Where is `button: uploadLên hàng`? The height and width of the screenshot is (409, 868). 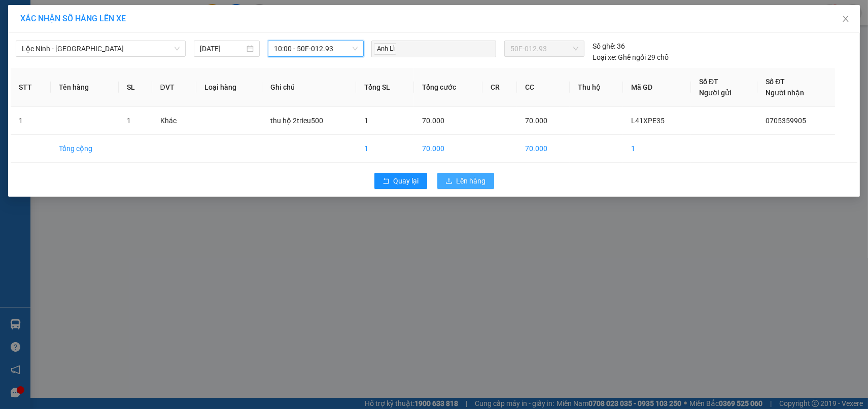 button: uploadLên hàng is located at coordinates (466, 181).